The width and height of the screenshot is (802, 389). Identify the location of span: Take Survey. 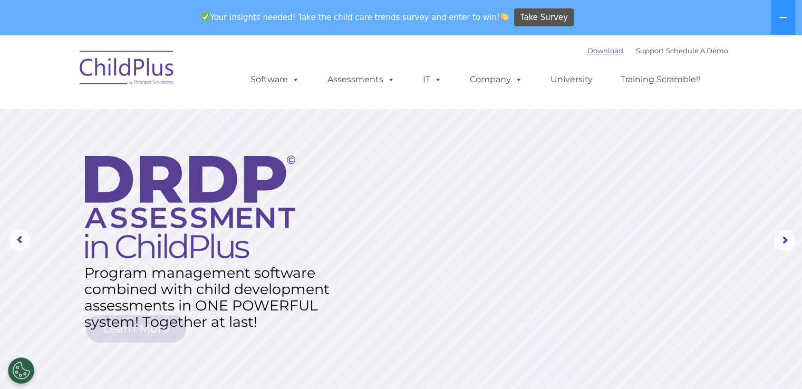
(544, 17).